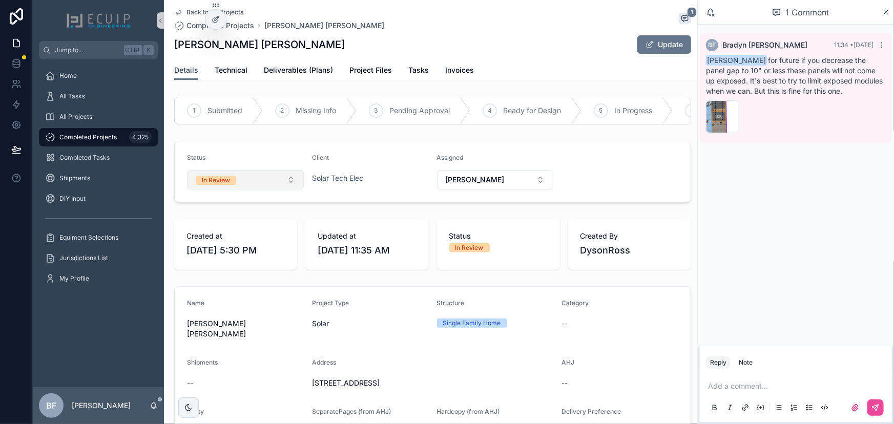 The image size is (894, 424). I want to click on a: Solar Tech Elec, so click(338, 178).